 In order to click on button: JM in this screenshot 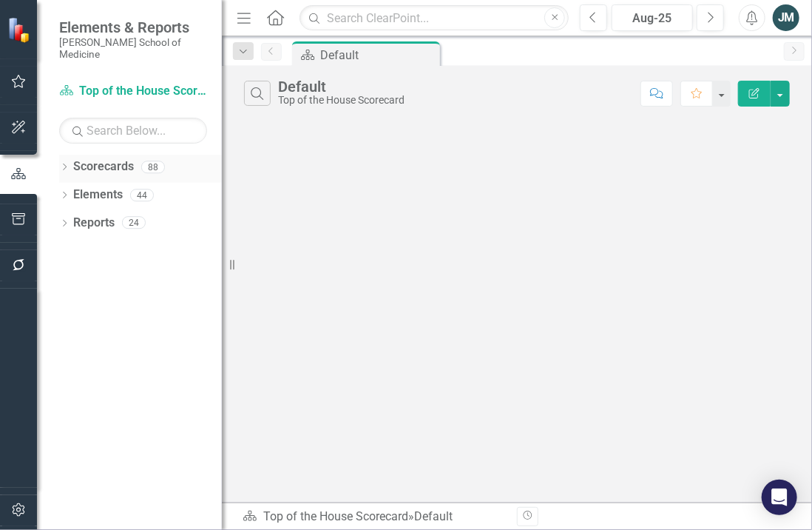, I will do `click(786, 18)`.